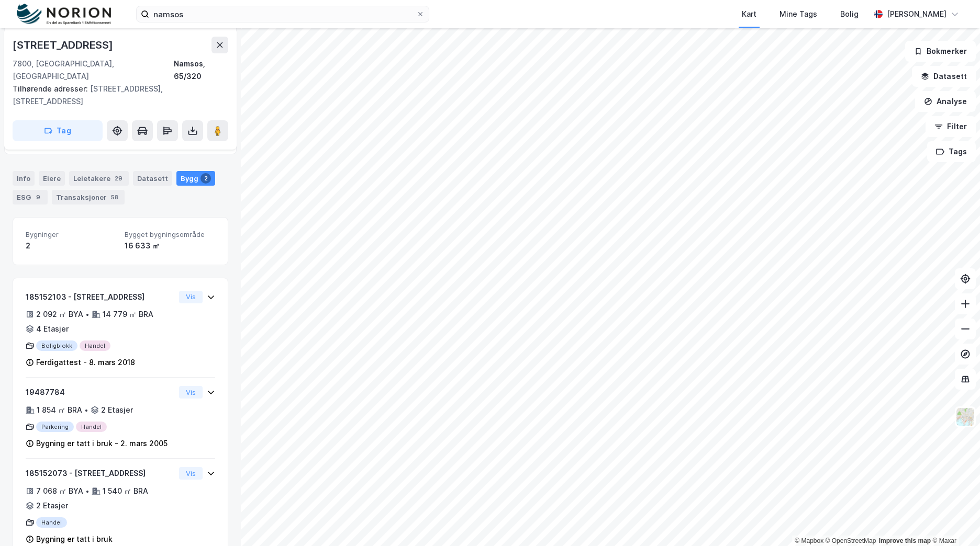  I want to click on div: 16 633 ㎡, so click(169, 246).